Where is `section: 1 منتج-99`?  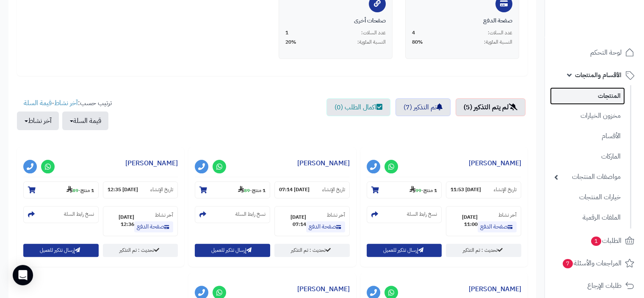 section: 1 منتج-99 is located at coordinates (404, 190).